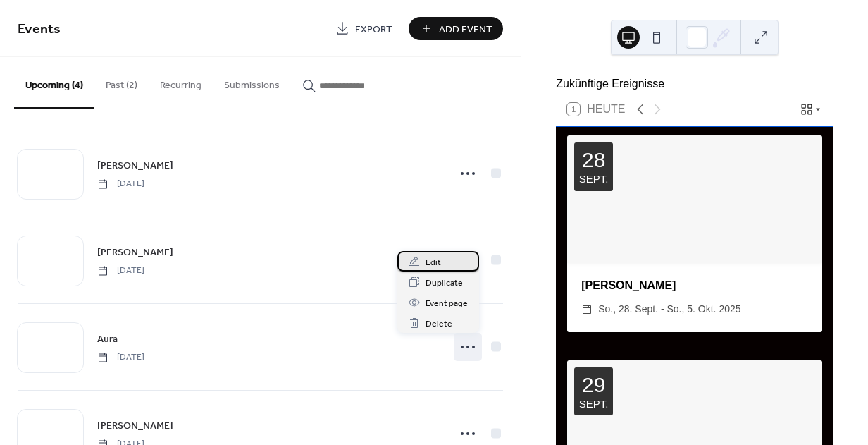 Image resolution: width=868 pixels, height=445 pixels. Describe the element at coordinates (121, 82) in the screenshot. I see `button: Past (2)` at that location.